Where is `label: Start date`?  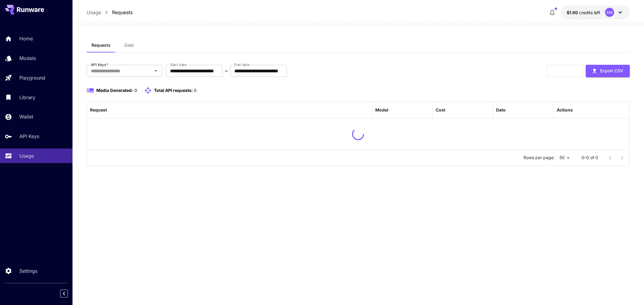
label: Start date is located at coordinates (178, 64).